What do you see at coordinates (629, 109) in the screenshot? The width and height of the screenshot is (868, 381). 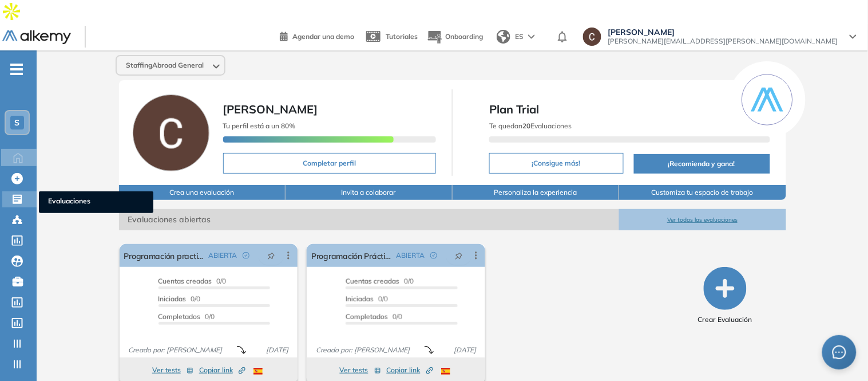 I see `span: Plan Trial` at bounding box center [629, 109].